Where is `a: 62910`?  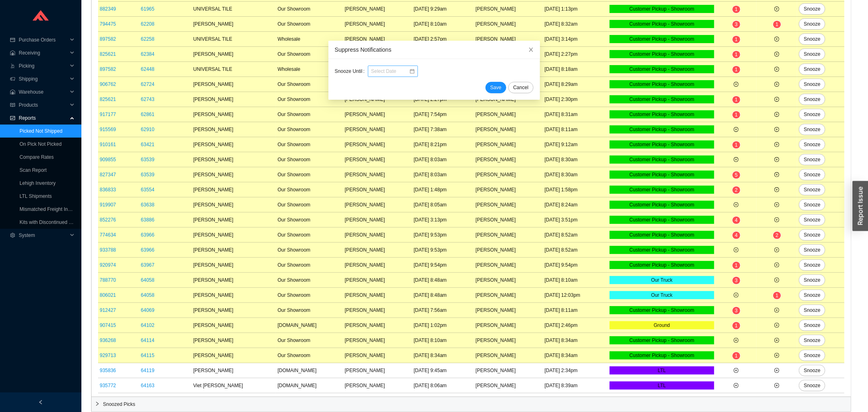
a: 62910 is located at coordinates (148, 130).